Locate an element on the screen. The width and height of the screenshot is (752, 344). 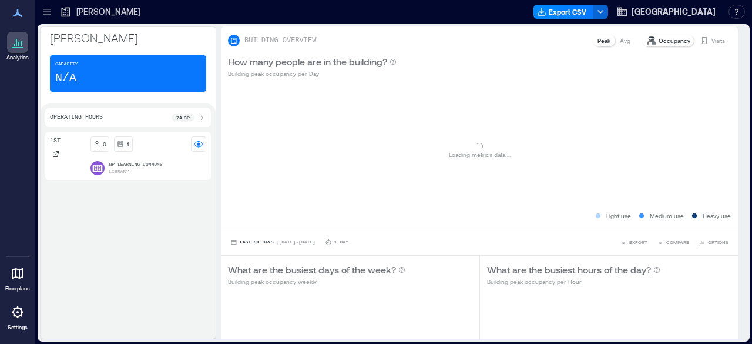
p: 1 Day is located at coordinates (341, 242).